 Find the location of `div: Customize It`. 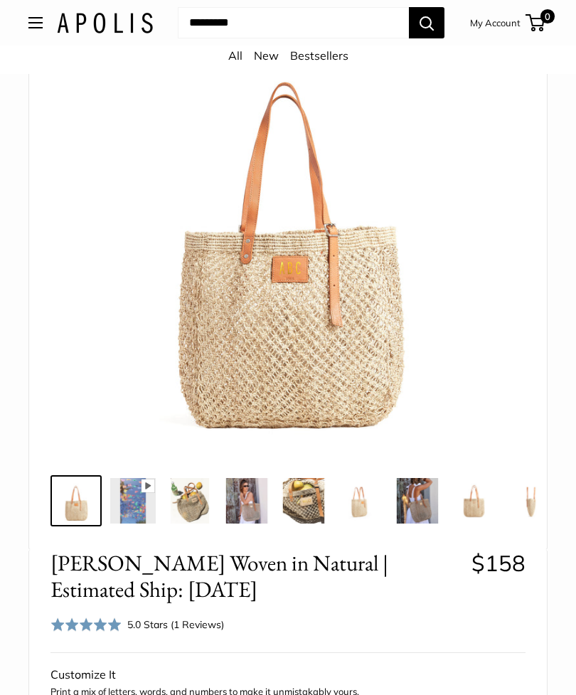

div: Customize It is located at coordinates (288, 675).